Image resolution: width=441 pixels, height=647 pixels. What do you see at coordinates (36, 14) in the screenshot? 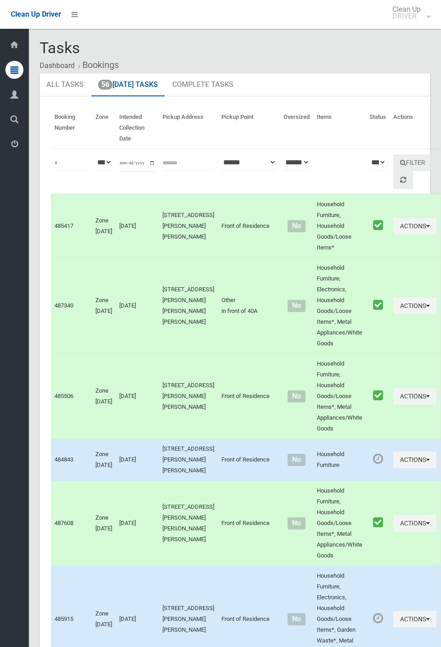
I see `span: Clean Up Driver` at bounding box center [36, 14].